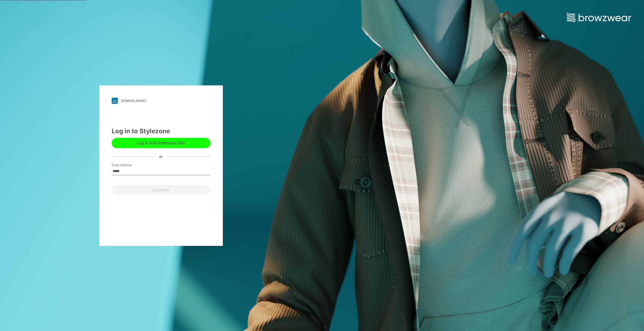 This screenshot has width=644, height=331. Describe the element at coordinates (161, 156) in the screenshot. I see `div: or` at that location.